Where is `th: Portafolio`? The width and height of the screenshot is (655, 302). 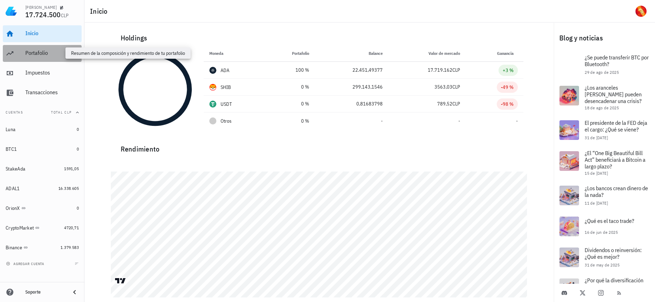
th: Portafolio is located at coordinates (290, 54).